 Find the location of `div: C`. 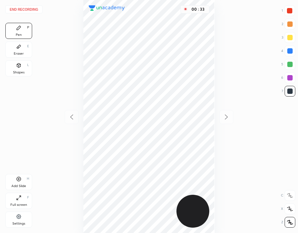

div: C is located at coordinates (288, 196).